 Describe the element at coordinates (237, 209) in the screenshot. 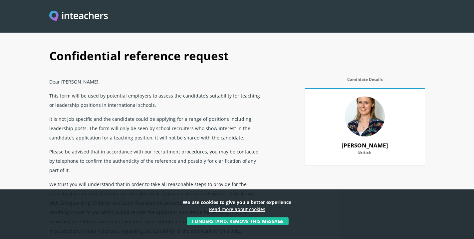

I see `a: Read more about cookies` at that location.